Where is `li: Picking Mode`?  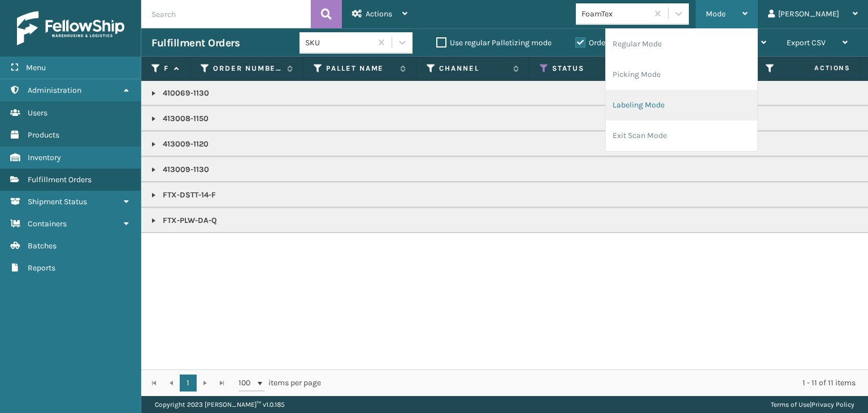
li: Picking Mode is located at coordinates (682, 75).